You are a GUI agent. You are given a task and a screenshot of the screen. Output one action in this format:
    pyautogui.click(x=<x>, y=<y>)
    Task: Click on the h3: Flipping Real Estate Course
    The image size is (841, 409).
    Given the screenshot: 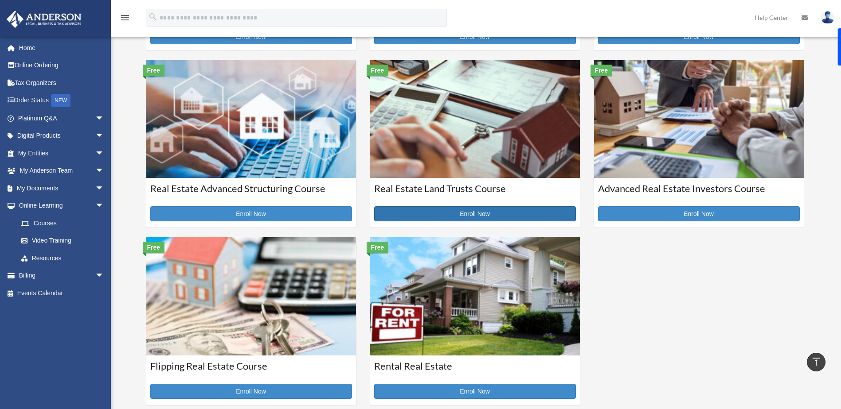 What is the action you would take?
    pyautogui.click(x=251, y=371)
    